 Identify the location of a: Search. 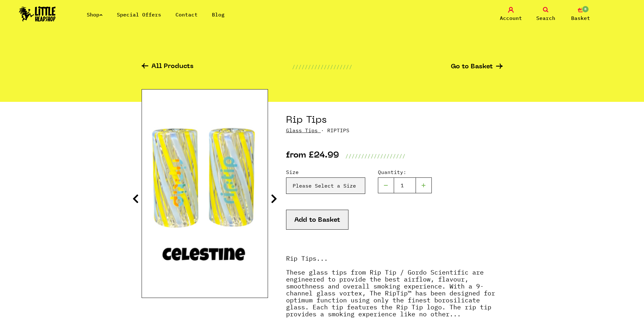
(546, 14).